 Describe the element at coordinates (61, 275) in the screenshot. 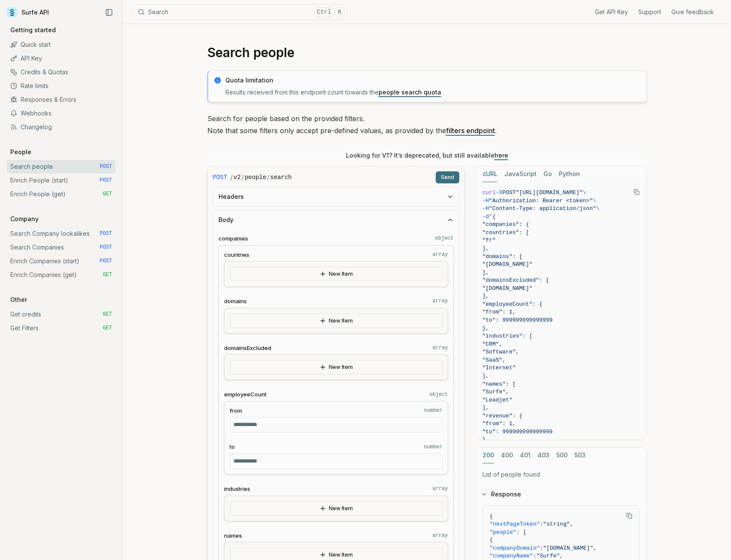

I see `a: Enrich Companies (get) GET` at that location.